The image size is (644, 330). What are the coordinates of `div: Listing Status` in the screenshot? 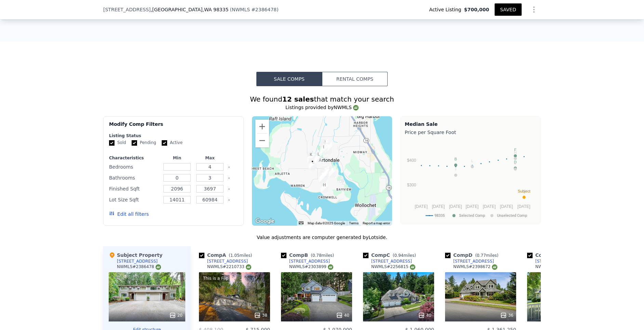 It's located at (174, 136).